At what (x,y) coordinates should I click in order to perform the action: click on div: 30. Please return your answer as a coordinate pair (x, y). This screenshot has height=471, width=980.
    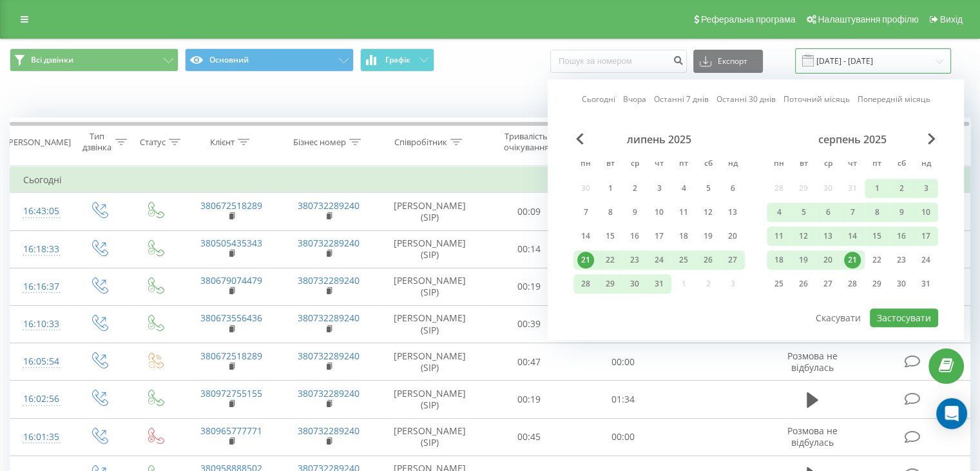
    Looking at the image, I should click on (901, 284).